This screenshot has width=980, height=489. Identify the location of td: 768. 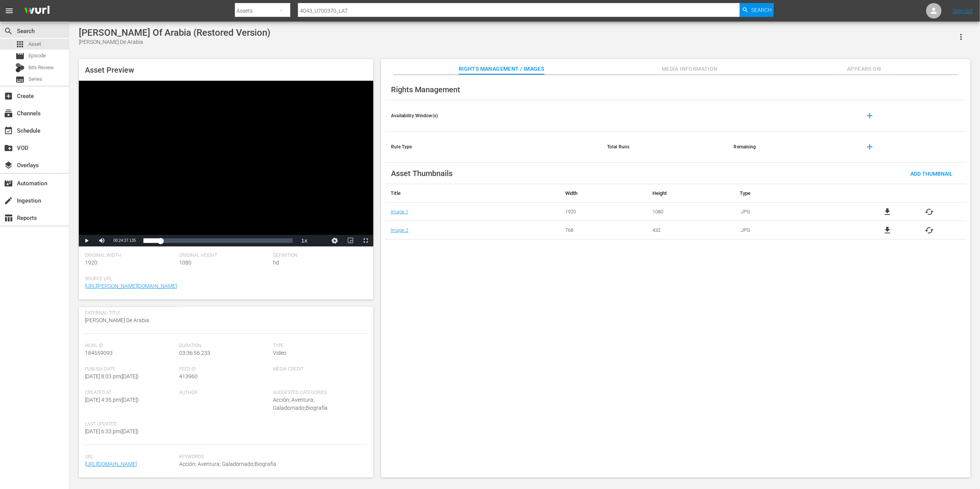
(603, 231).